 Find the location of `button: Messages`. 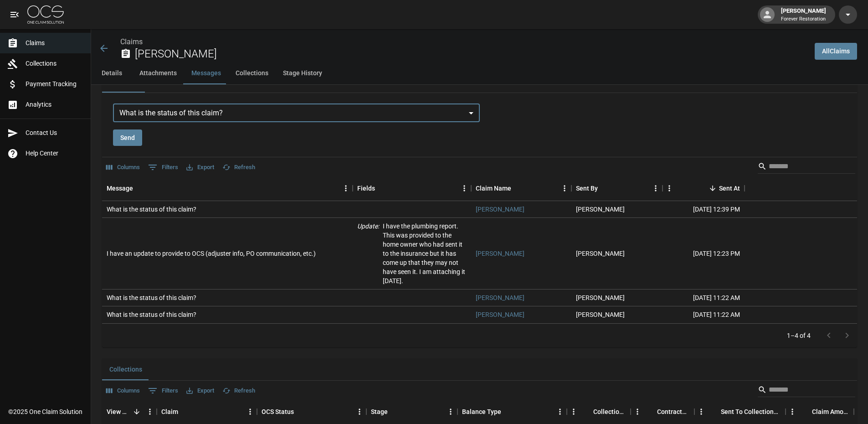

button: Messages is located at coordinates (206, 74).